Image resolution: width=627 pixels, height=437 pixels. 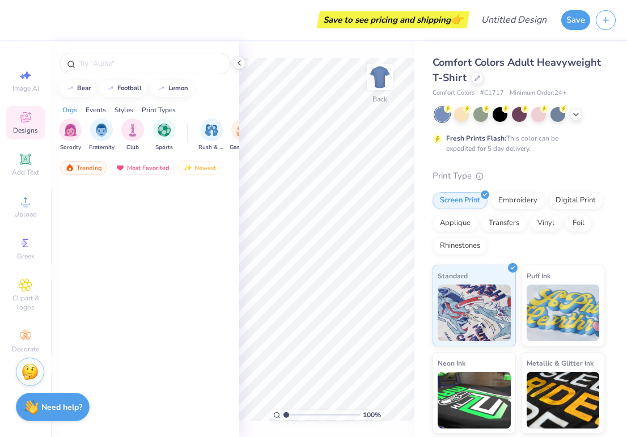 What do you see at coordinates (133, 135) in the screenshot?
I see `div: filter for Club` at bounding box center [133, 135].